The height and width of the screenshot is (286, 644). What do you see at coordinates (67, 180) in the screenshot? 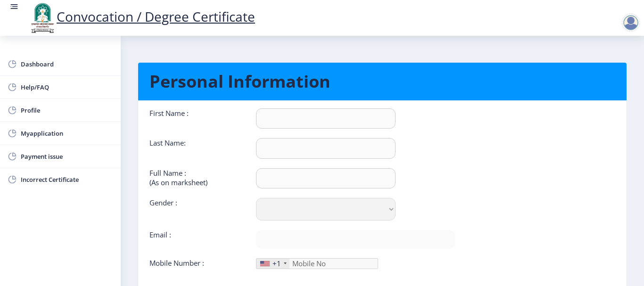
I see `span: Incorrect Certificate` at bounding box center [67, 180].